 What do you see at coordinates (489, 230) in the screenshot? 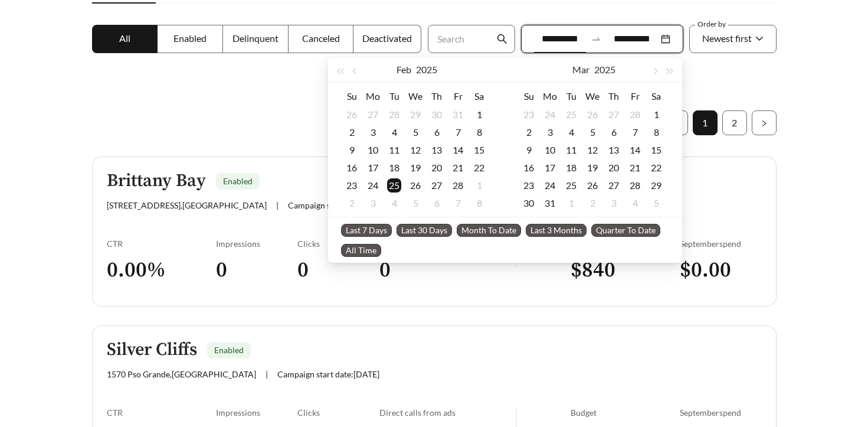
I see `span: Month To Date` at bounding box center [489, 230].